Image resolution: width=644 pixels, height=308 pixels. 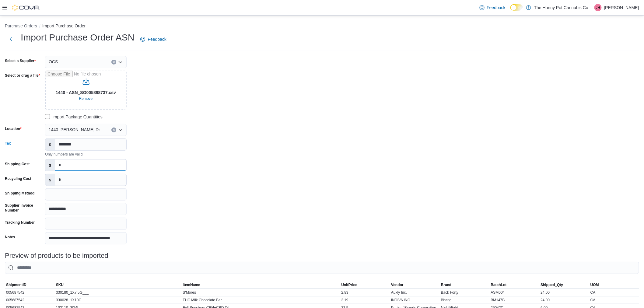 What do you see at coordinates (118, 284) in the screenshot?
I see `button: SKU` at bounding box center [118, 284].